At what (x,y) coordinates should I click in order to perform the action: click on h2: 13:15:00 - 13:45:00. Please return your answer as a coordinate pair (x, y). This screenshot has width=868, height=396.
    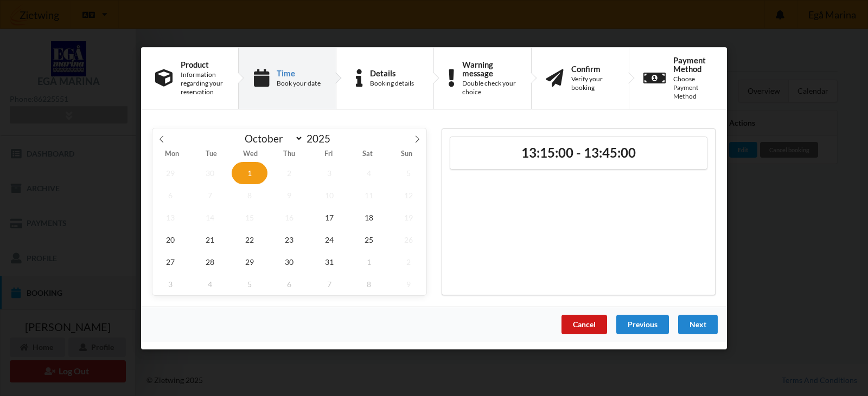
    Looking at the image, I should click on (578, 152).